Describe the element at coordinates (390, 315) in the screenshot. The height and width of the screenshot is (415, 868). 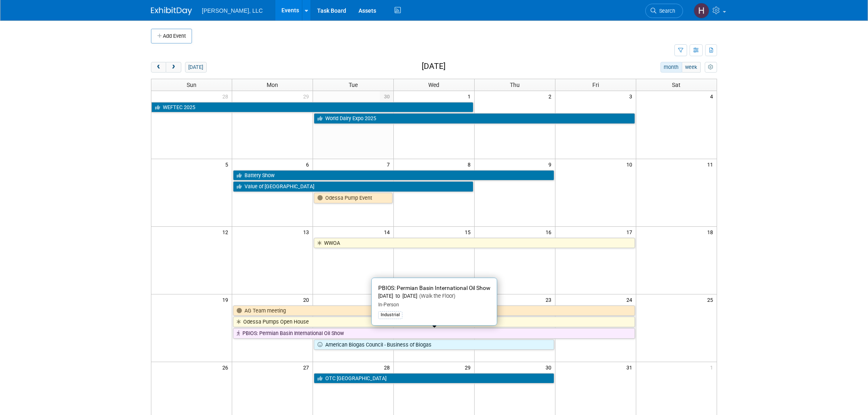
I see `div: Industrial` at that location.